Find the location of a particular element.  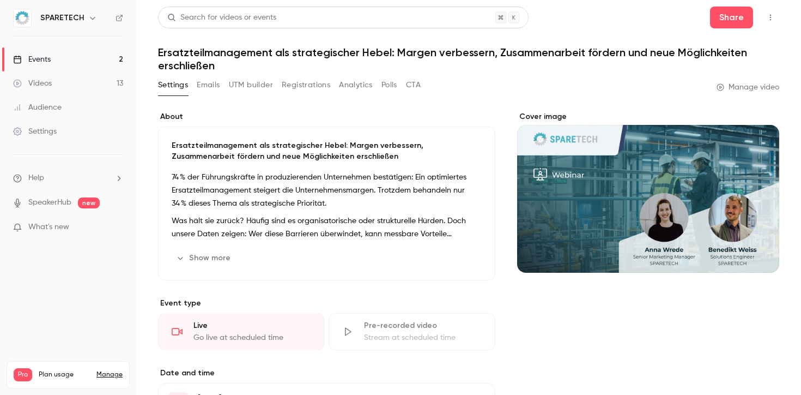

a: Manage video is located at coordinates (748, 87).